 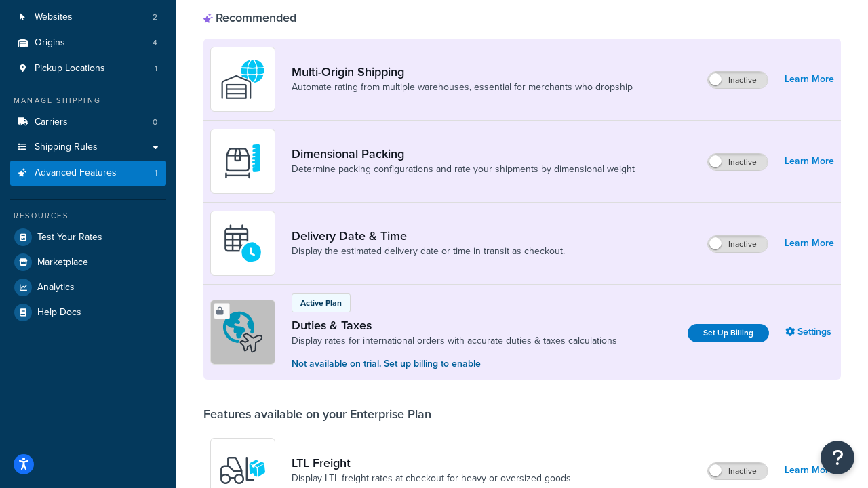 I want to click on span: Pickup Locations, so click(x=70, y=69).